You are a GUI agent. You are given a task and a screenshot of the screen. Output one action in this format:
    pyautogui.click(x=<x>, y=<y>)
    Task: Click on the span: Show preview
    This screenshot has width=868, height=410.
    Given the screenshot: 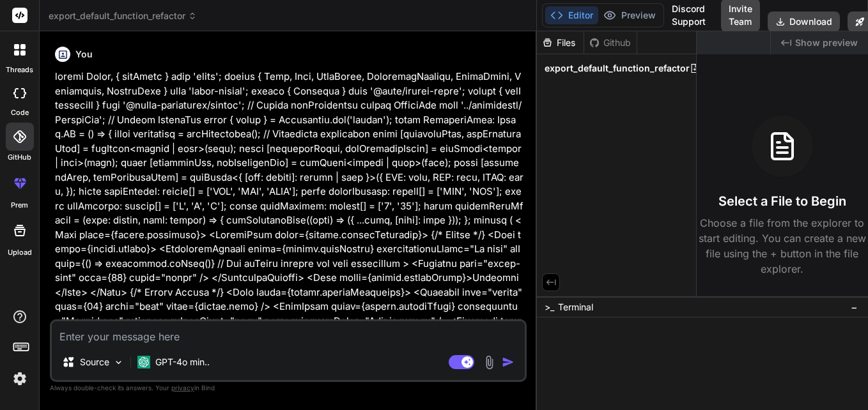 What is the action you would take?
    pyautogui.click(x=826, y=43)
    